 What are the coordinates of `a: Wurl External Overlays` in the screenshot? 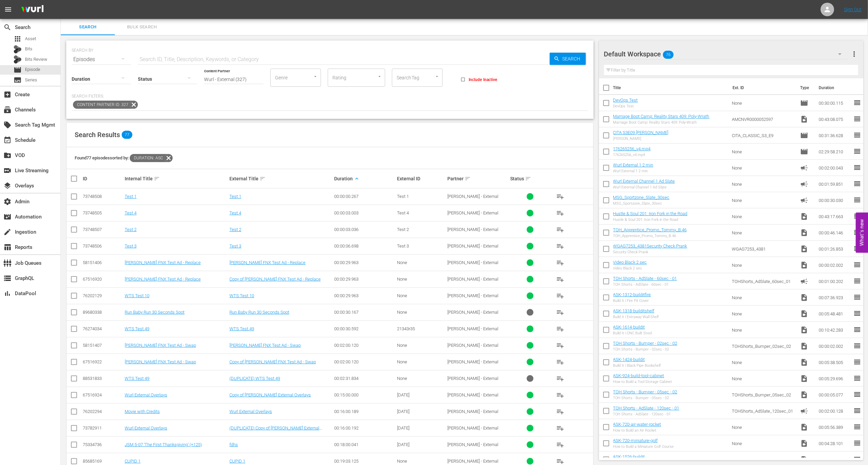 It's located at (146, 395).